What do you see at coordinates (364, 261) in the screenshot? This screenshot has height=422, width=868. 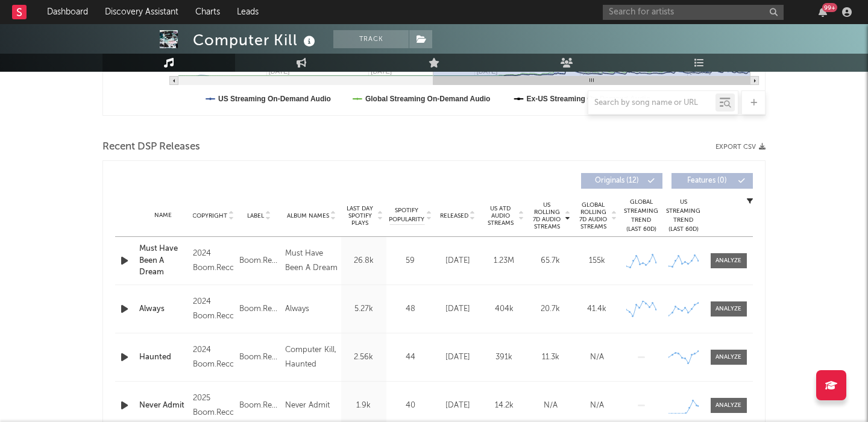 I see `div: 26.8k` at bounding box center [364, 261].